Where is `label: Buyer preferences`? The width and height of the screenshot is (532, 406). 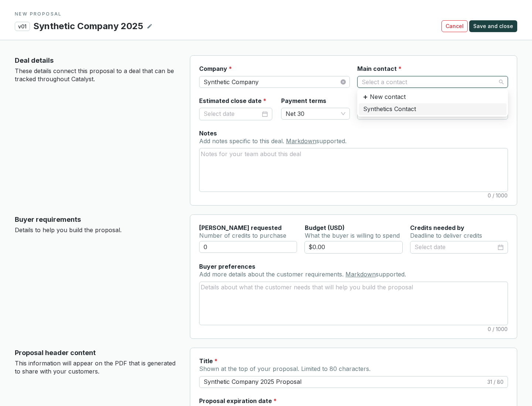 label: Buyer preferences is located at coordinates (227, 266).